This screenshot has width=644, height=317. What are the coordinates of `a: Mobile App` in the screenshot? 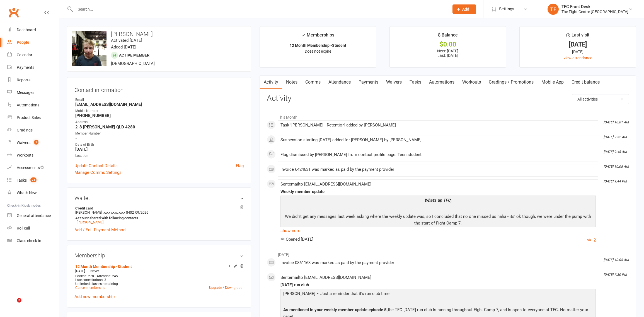 It's located at (553, 82).